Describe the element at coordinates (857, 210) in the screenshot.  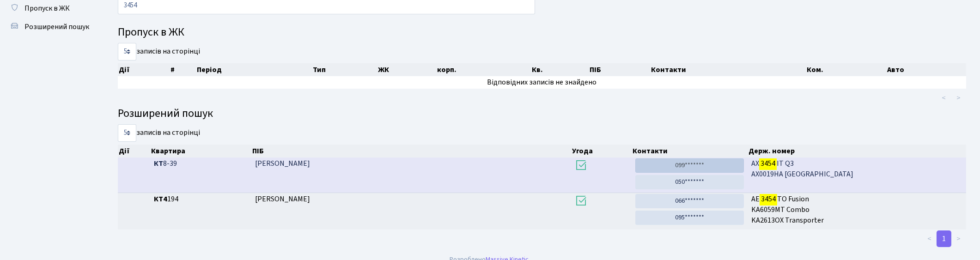
I see `span: AE TO Fusion KA6059MT Combo KA2613OX Transporter` at that location.